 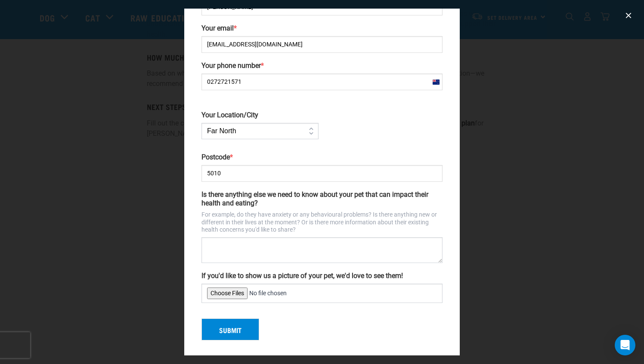 What do you see at coordinates (322, 66) in the screenshot?
I see `label: Your phone number` at bounding box center [322, 66].